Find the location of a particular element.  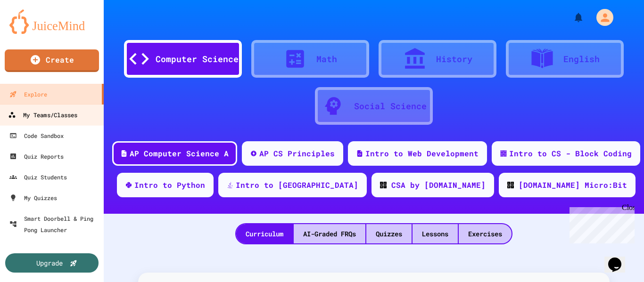

div: Upgrade is located at coordinates (50, 263).